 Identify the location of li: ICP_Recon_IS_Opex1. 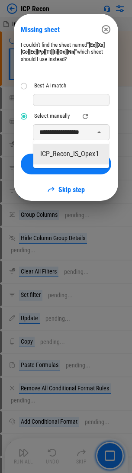
(71, 154).